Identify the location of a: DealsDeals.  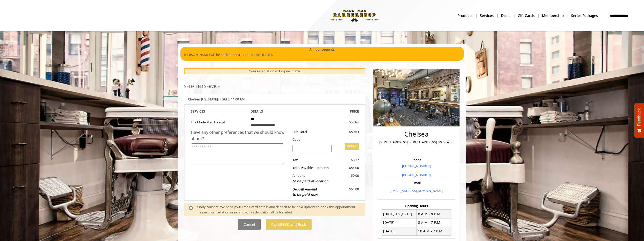
(506, 15).